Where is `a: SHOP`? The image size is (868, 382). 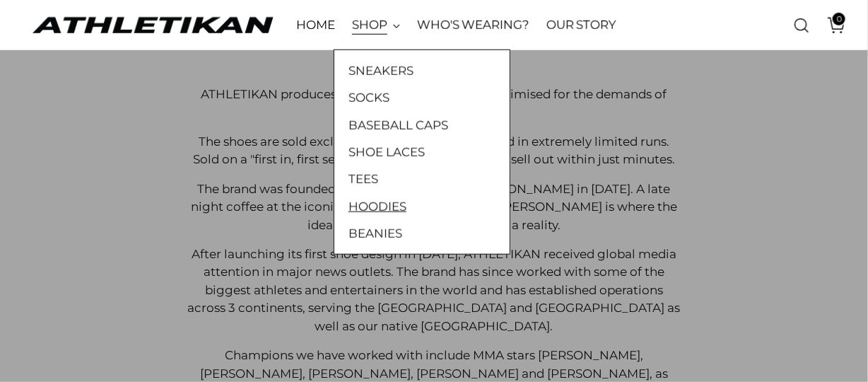
a: SHOP is located at coordinates (376, 25).